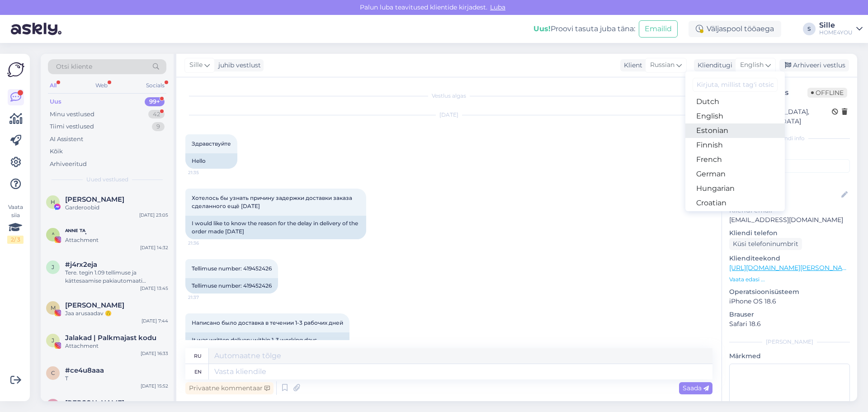  I want to click on span: 21:36, so click(205, 243).